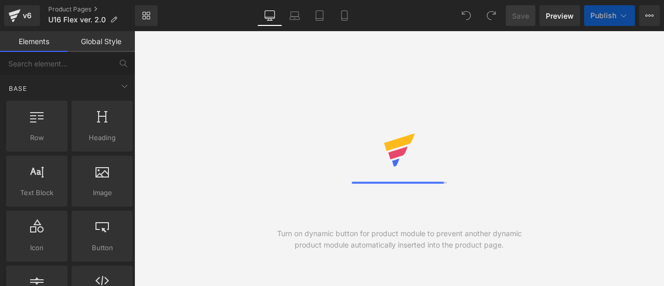  I want to click on span: U16 Flex ver. 2.0, so click(77, 20).